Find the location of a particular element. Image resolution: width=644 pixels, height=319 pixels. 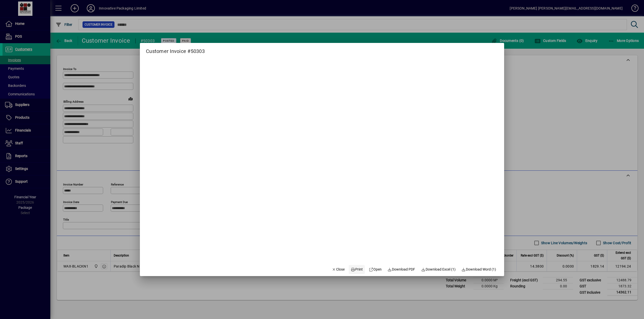

button: Close is located at coordinates (338, 270).